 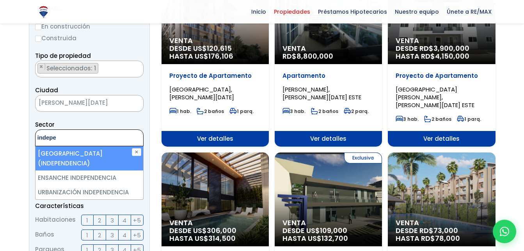 What do you see at coordinates (417, 12) in the screenshot?
I see `span: Nuestro equipo` at bounding box center [417, 12].